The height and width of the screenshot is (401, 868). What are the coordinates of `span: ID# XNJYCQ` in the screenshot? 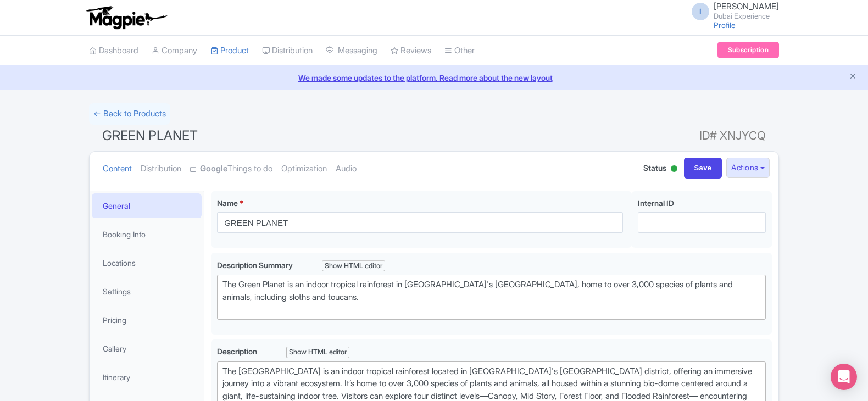 It's located at (732, 136).